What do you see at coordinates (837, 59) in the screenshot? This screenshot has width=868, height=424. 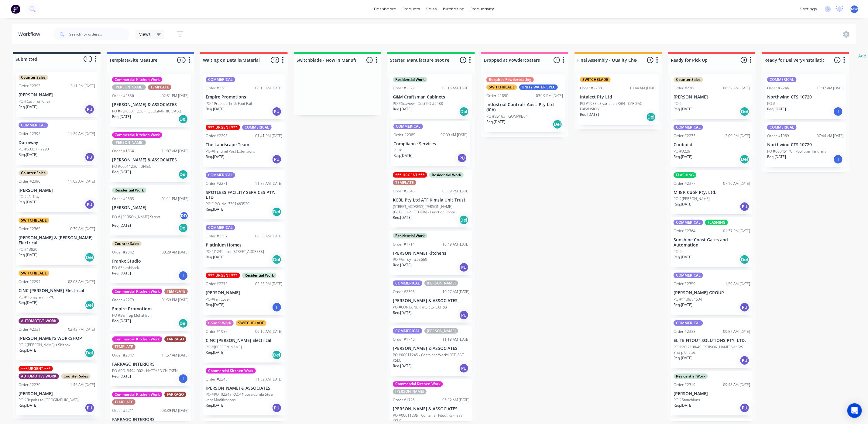 I see `span: 2` at bounding box center [837, 59].